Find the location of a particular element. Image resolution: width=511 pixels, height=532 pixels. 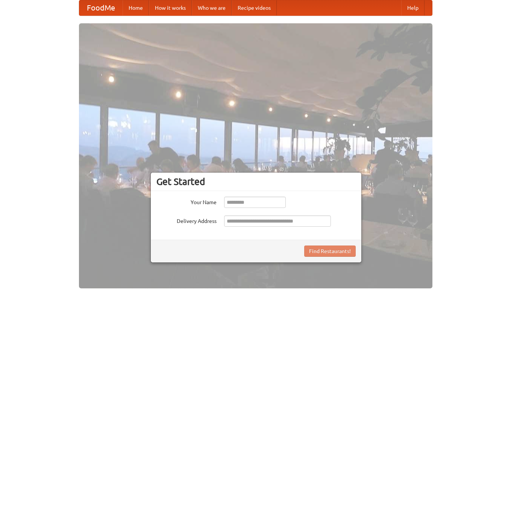

a: How it works is located at coordinates (170, 8).